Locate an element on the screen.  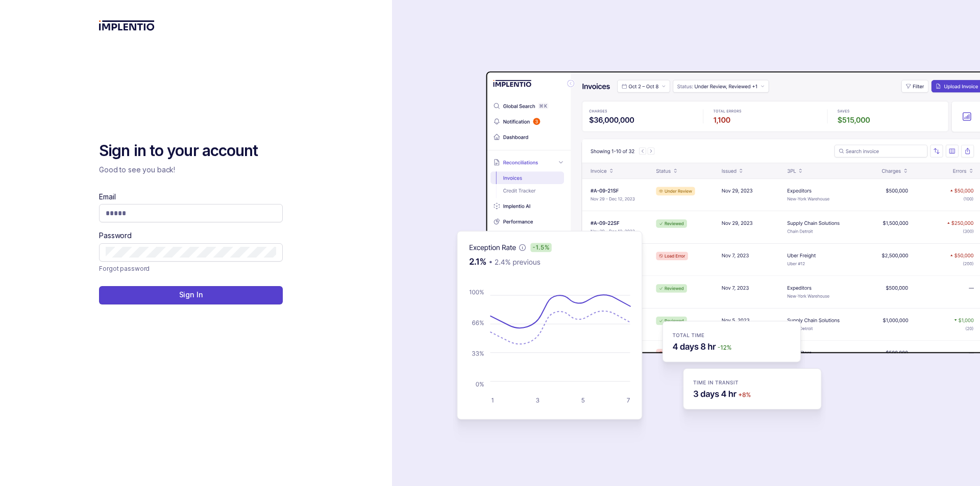
p: Good to see you back! is located at coordinates (191, 170).